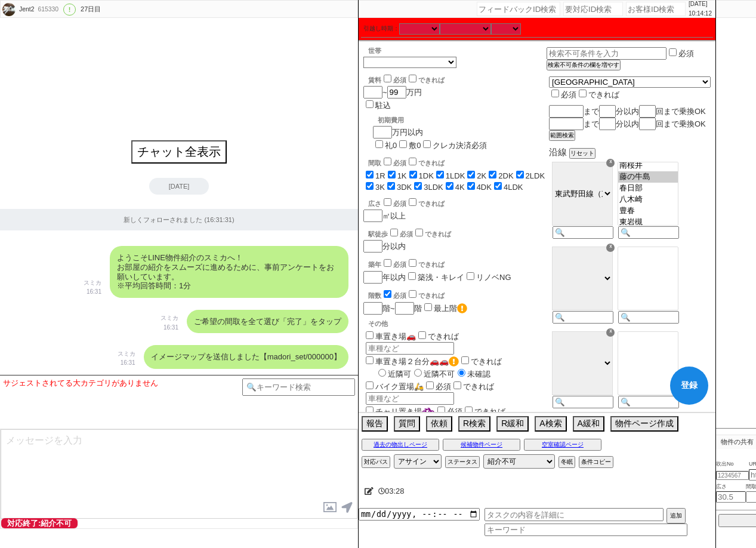 This screenshot has width=756, height=548. What do you see at coordinates (426, 175) in the screenshot?
I see `label: 1DK` at bounding box center [426, 175].